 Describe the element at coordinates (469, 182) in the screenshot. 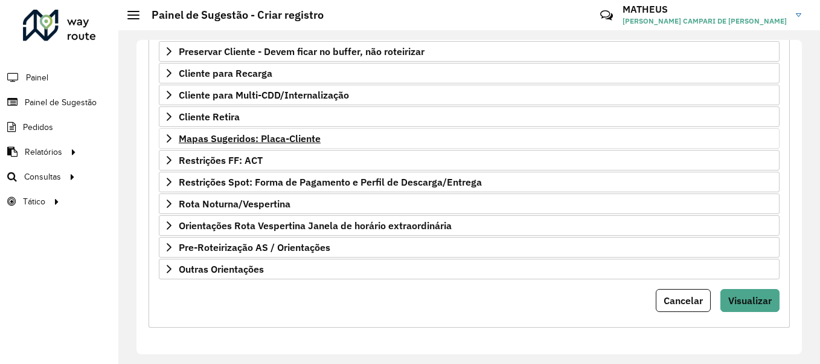

I see `a: Restrições Spot: Forma de Pagamento e Perfil de Descarga/Entrega` at that location.